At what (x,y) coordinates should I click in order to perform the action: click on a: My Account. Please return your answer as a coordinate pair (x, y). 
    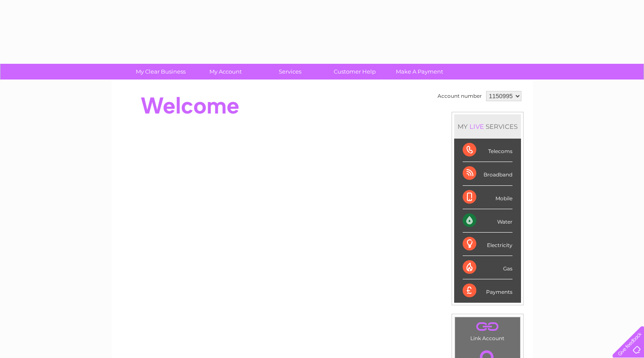
    Looking at the image, I should click on (225, 71).